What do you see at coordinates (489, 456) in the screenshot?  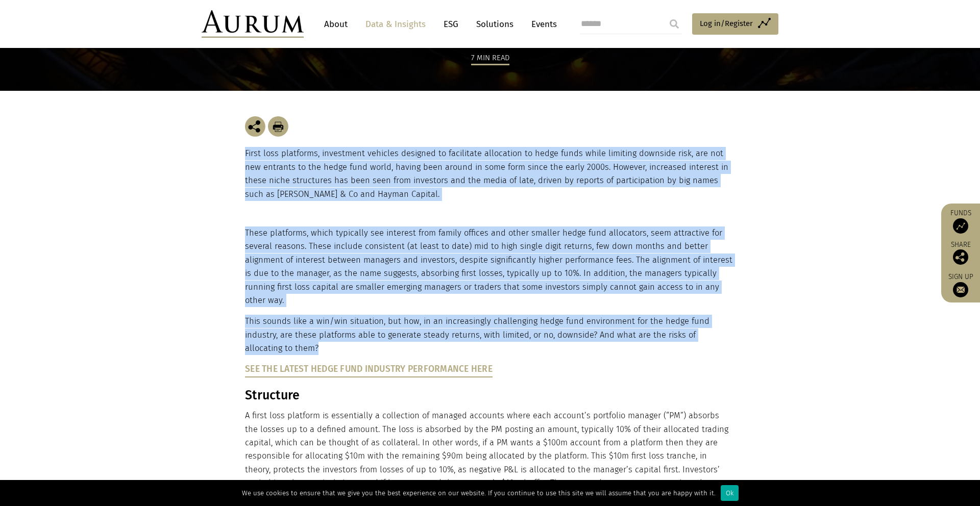 I see `p: A first loss platform is essentially a collection of managed accounts where each account’s portfo...` at bounding box center [489, 456].